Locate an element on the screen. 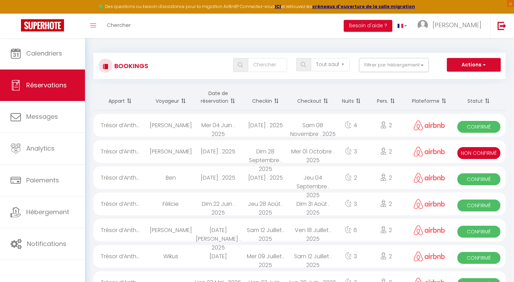 The image size is (514, 282). button: Actions is located at coordinates (473, 65).